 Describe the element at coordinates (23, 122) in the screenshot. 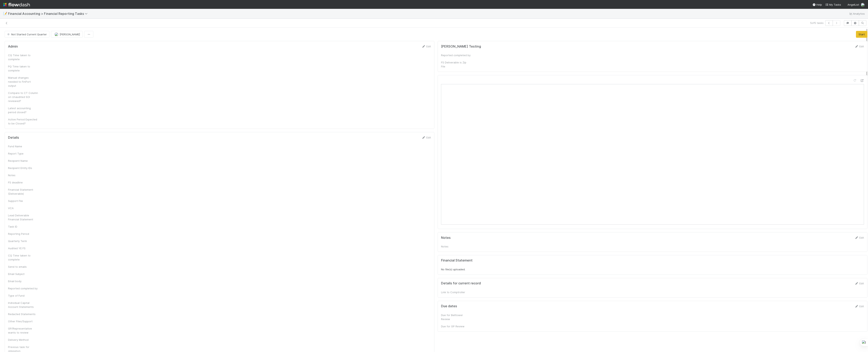

I see `div: Active Period Expected to be Closed?` at that location.